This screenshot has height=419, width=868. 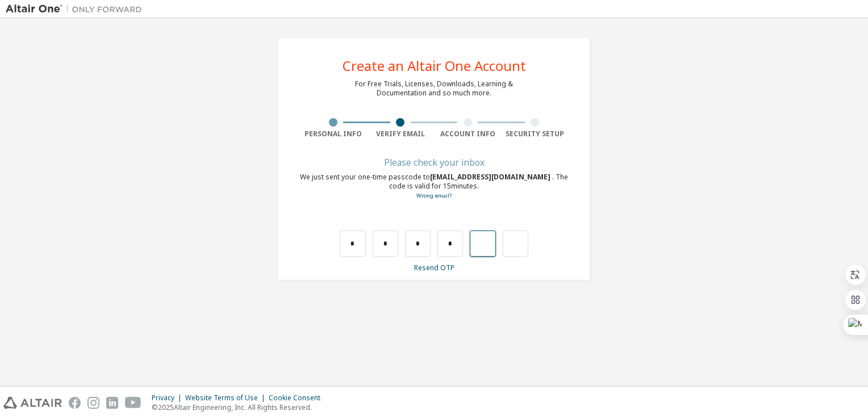 What do you see at coordinates (468, 134) in the screenshot?
I see `div: Account Info` at bounding box center [468, 134].